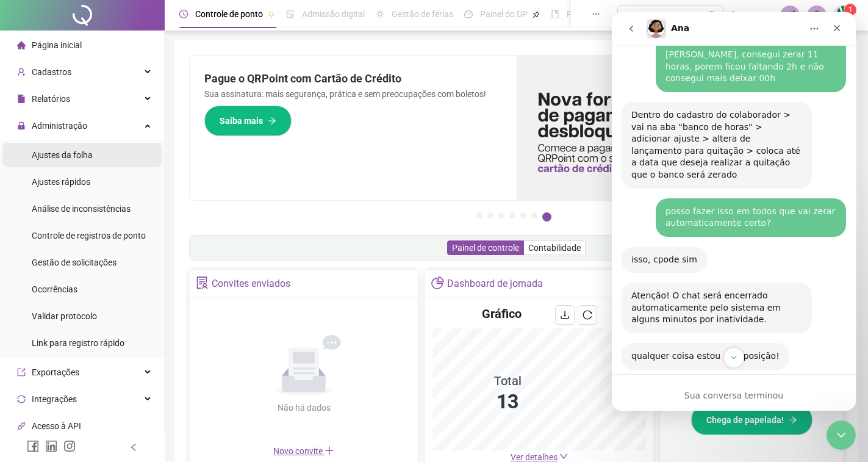  What do you see at coordinates (202, 17) in the screenshot?
I see `button: Início` at bounding box center [202, 17].